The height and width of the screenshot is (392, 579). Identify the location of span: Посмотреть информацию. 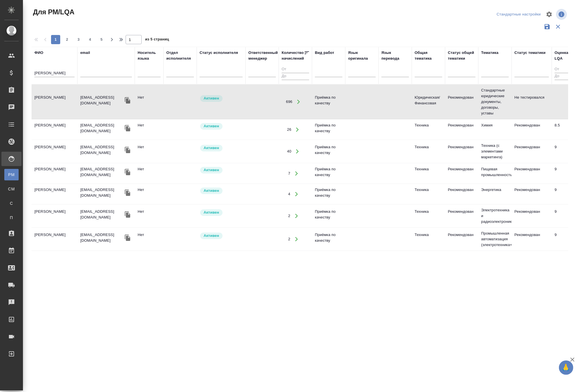
(562, 14).